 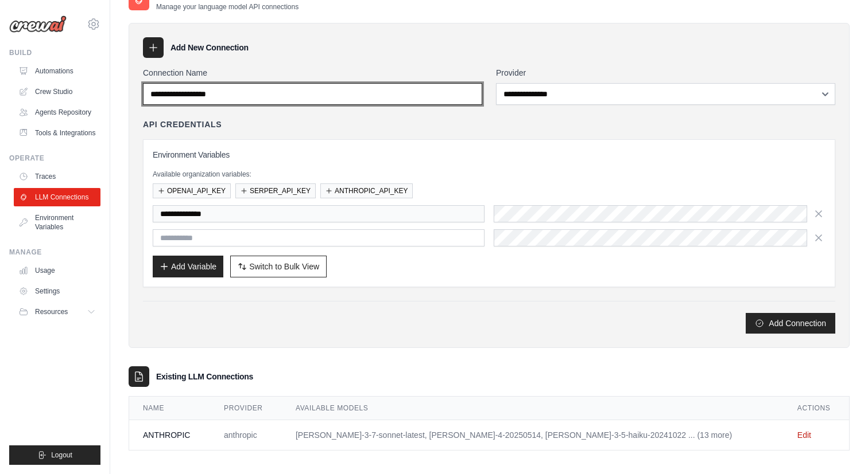 I want to click on div: Operate, so click(x=54, y=158).